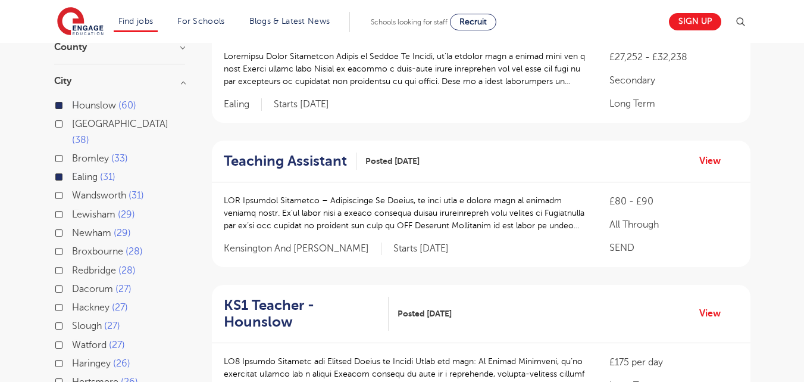  Describe the element at coordinates (89, 345) in the screenshot. I see `span: Watford` at that location.